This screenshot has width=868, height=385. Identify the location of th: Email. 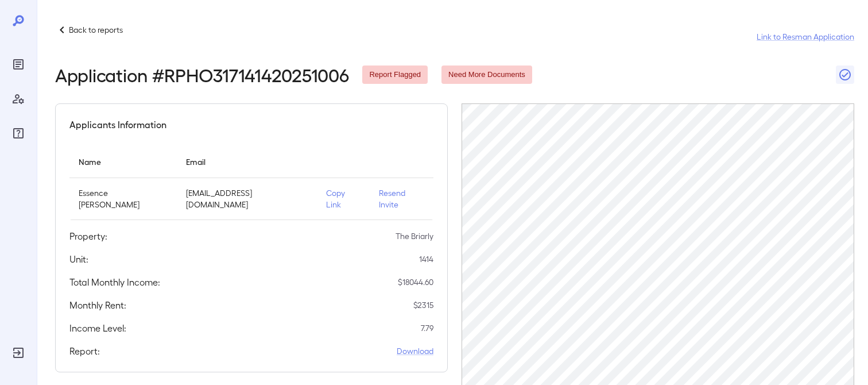
(247, 161).